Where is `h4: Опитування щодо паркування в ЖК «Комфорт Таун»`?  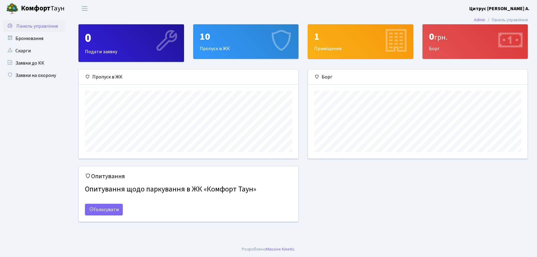 h4: Опитування щодо паркування в ЖК «Комфорт Таун» is located at coordinates (188, 189).